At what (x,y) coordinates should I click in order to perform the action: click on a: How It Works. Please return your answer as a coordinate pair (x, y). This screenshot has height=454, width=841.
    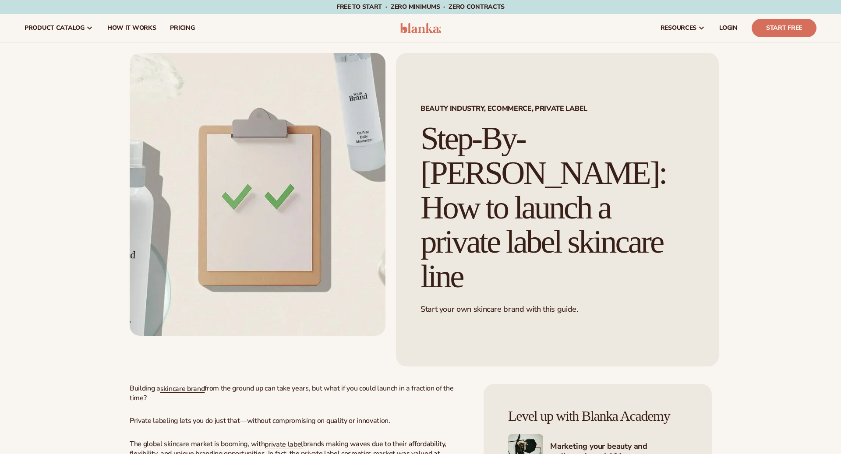
    Looking at the image, I should click on (132, 28).